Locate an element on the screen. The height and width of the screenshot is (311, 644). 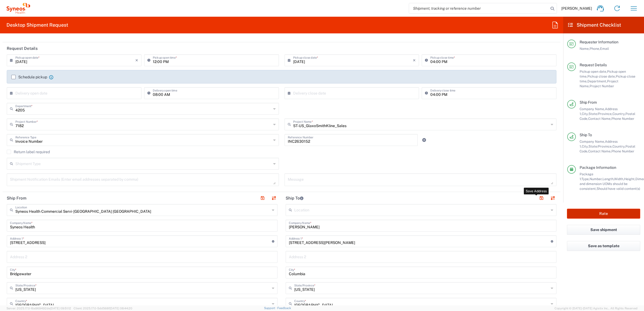
span: Pickup close date, is located at coordinates (601, 76).